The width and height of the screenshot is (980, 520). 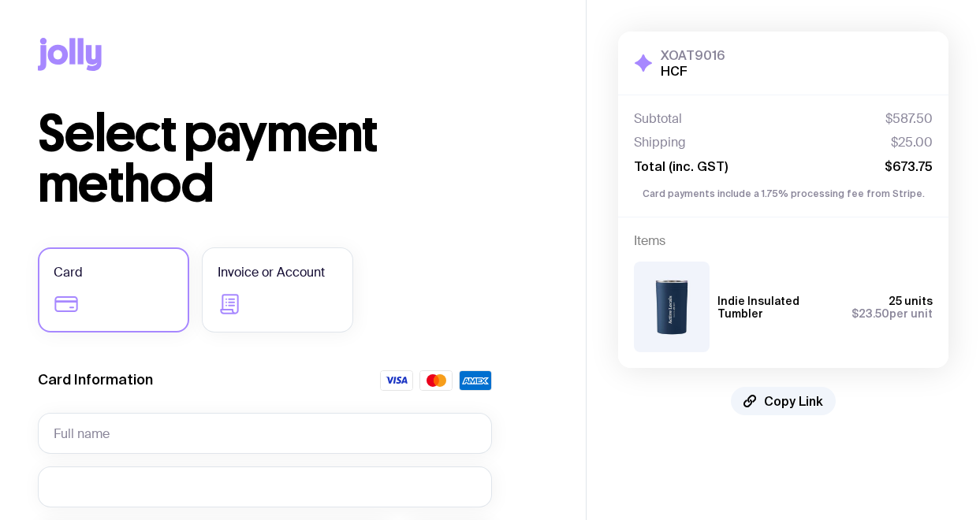 What do you see at coordinates (912, 143) in the screenshot?
I see `span: $25.00` at bounding box center [912, 143].